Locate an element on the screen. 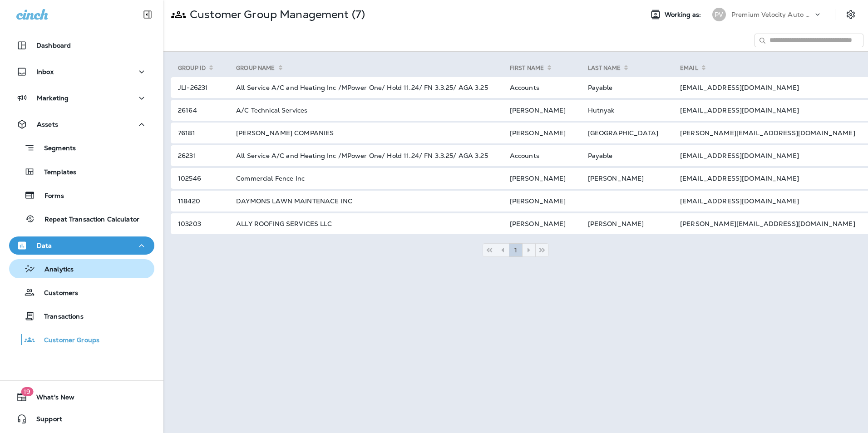 The width and height of the screenshot is (868, 433). button: Settings is located at coordinates (851, 15).